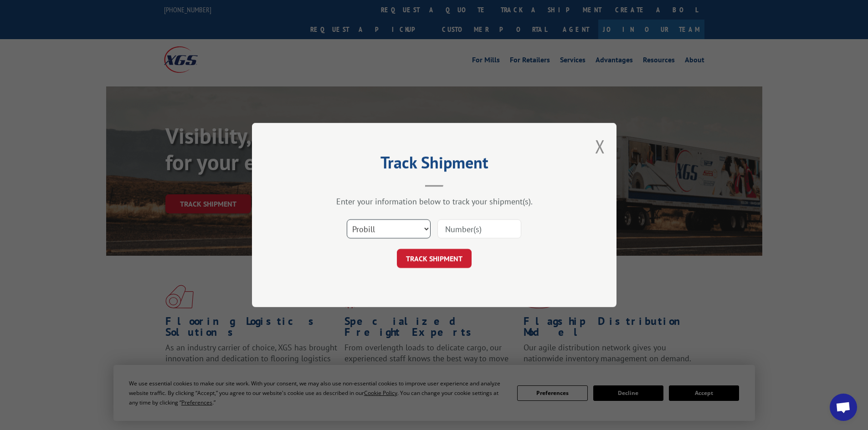 Image resolution: width=868 pixels, height=430 pixels. What do you see at coordinates (434, 201) in the screenshot?
I see `div: Enter your information below to track your shipment(s).` at bounding box center [434, 201].